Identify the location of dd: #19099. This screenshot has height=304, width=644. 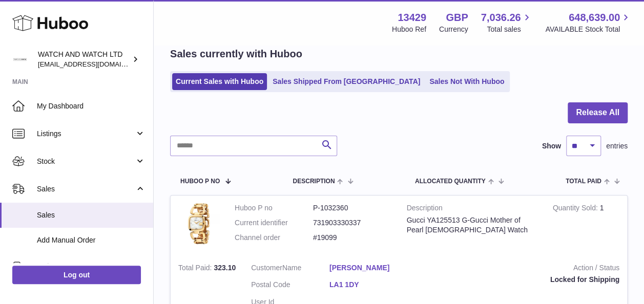
(352, 237).